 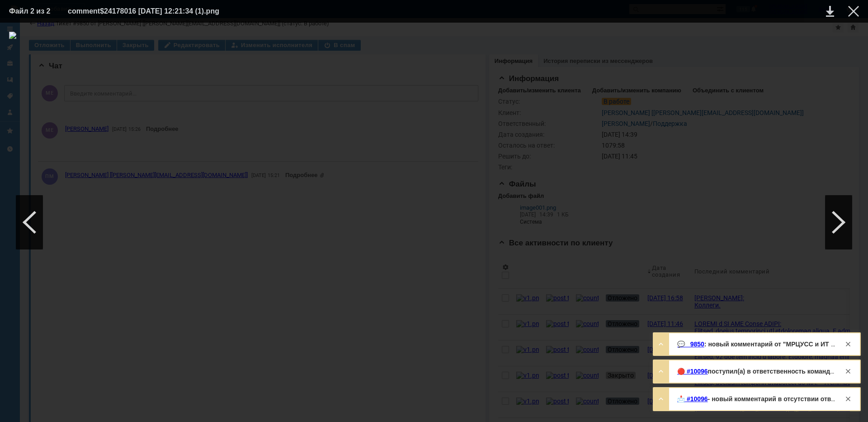 What do you see at coordinates (692, 371) in the screenshot?
I see `a: 🔴 #10096` at bounding box center [692, 371].